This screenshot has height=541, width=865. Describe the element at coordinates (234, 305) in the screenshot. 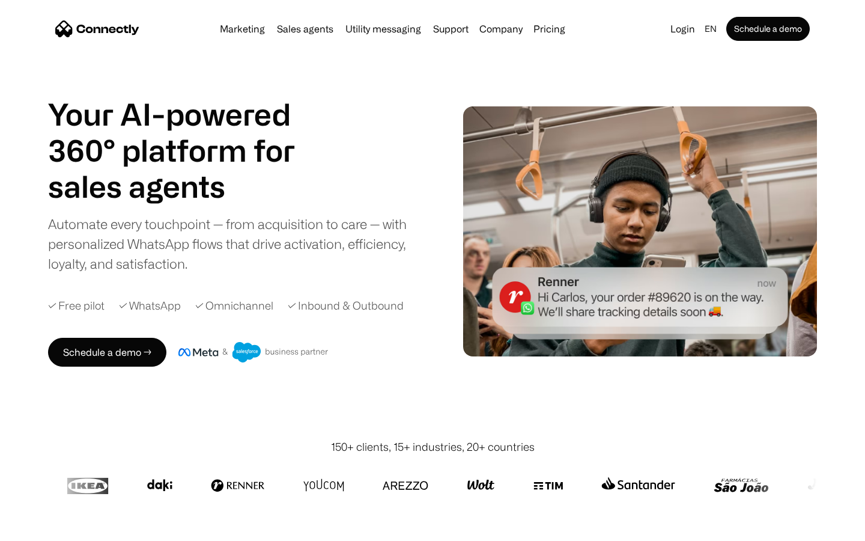

I see `div: ✓ Omnichannel` at that location.